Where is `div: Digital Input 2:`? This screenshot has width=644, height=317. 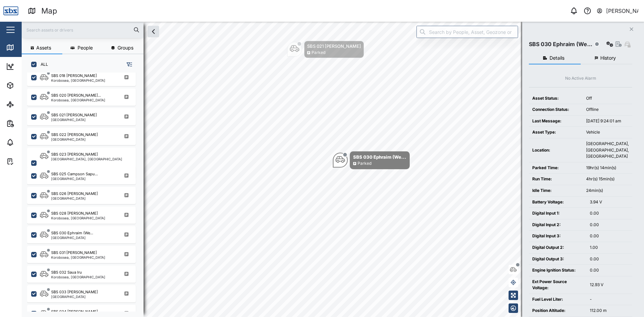 div: Digital Input 2: is located at coordinates (557, 225).